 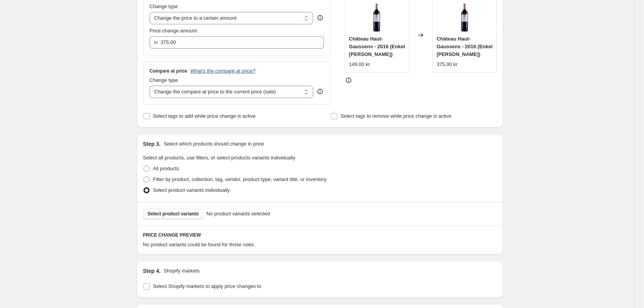 I want to click on p: Shopify markets, so click(x=181, y=271).